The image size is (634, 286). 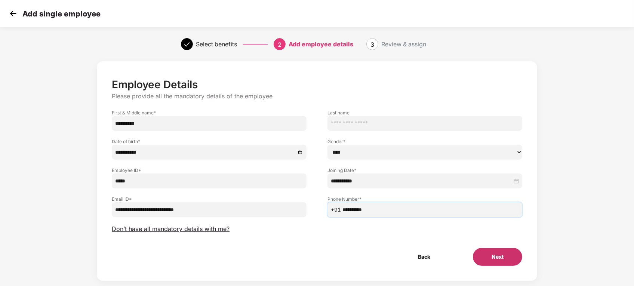 What do you see at coordinates (424, 141) in the screenshot?
I see `label: Gender` at bounding box center [424, 141].